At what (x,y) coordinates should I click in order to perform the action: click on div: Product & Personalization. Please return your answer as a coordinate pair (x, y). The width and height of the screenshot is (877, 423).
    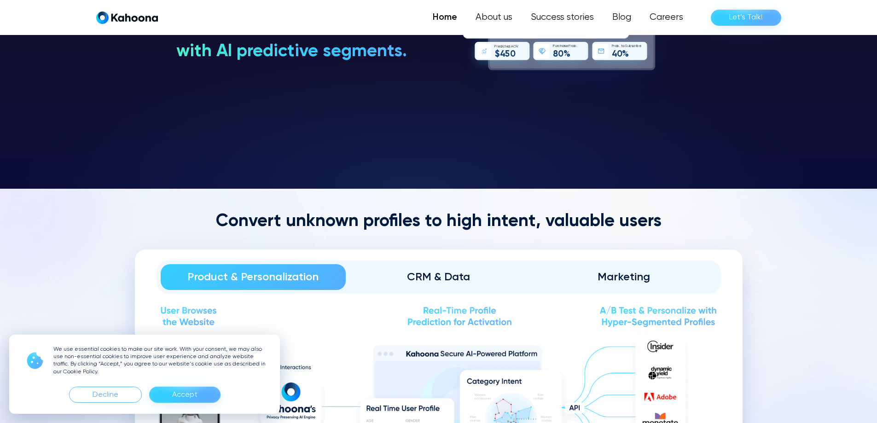
    Looking at the image, I should click on (253, 277).